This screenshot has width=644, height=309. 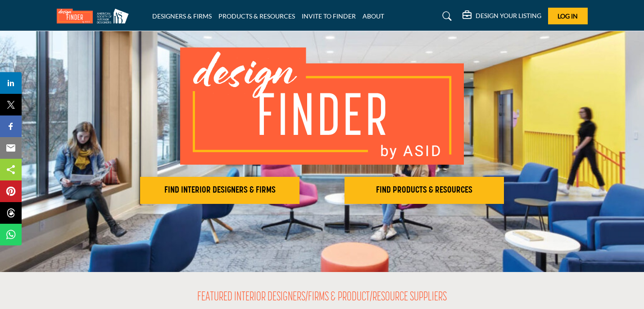 I want to click on img: image, so click(x=322, y=106).